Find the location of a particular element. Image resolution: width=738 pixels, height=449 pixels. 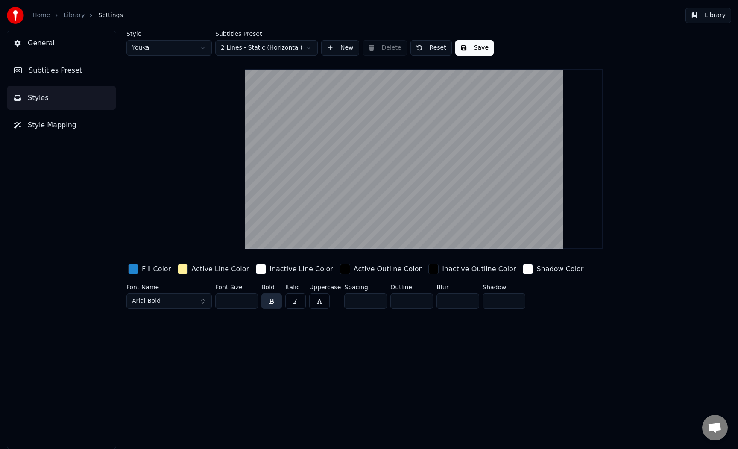

div: Active Line Color is located at coordinates (220, 269).